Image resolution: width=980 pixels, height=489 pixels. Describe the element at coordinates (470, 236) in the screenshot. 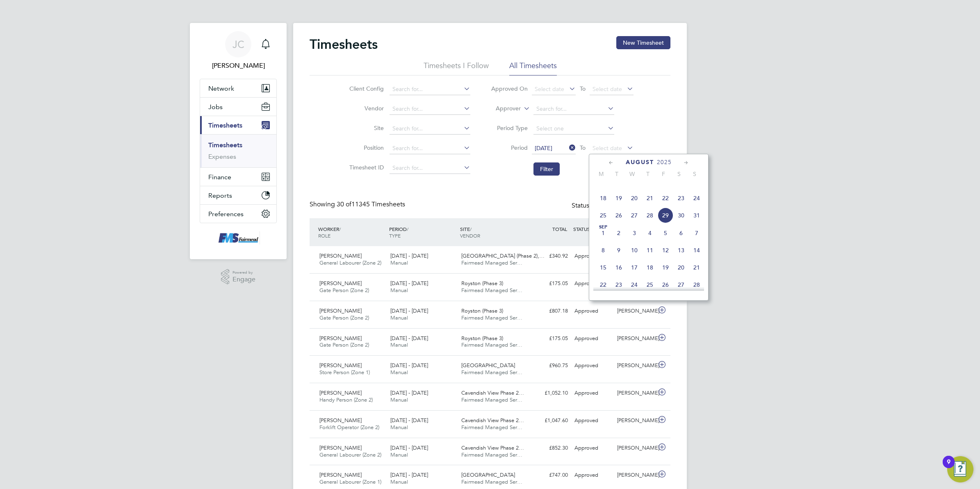

I see `span: VENDOR` at that location.